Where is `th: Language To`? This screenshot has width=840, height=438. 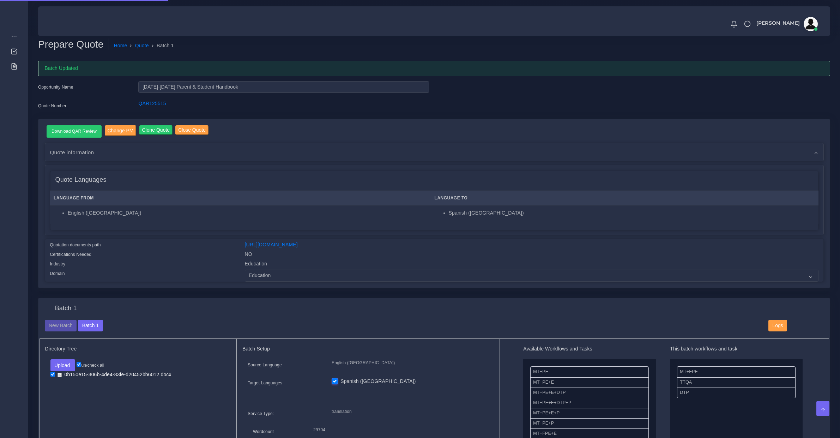 th: Language To is located at coordinates (624, 198).